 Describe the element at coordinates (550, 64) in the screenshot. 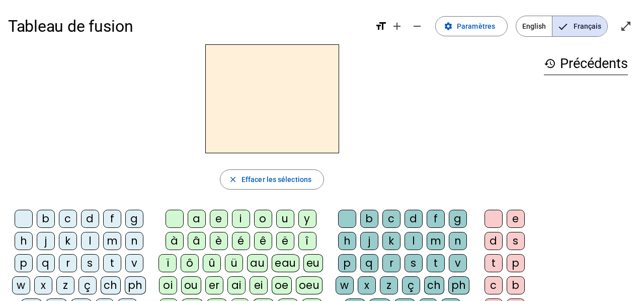

I see `mat-icon: history` at that location.